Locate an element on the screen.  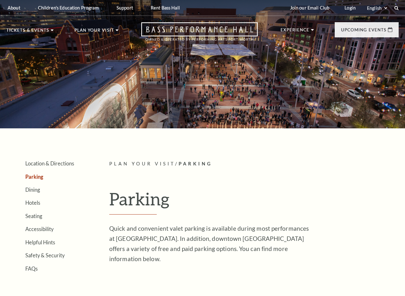
a: FAQs is located at coordinates (31, 268).